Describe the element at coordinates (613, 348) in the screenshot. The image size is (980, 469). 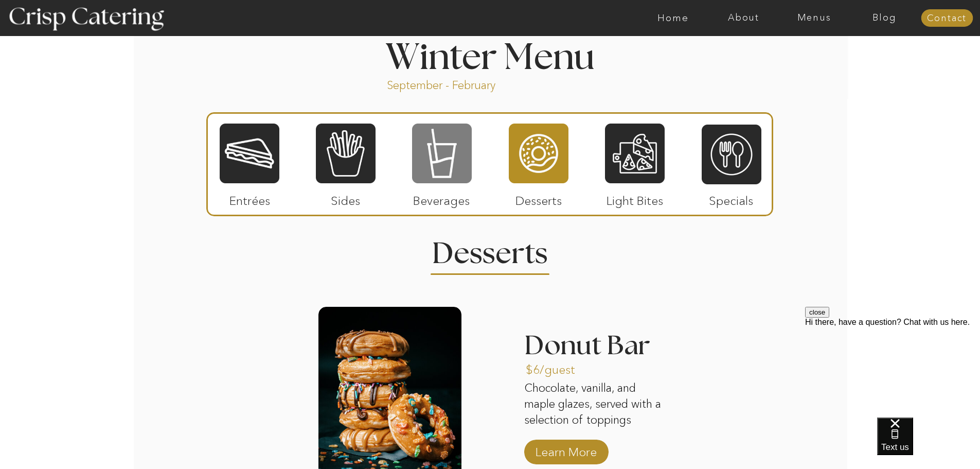
I see `h3: Donut Bar` at that location.